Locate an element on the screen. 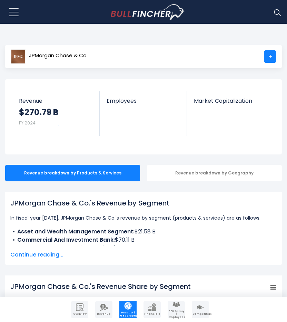 The width and height of the screenshot is (287, 322). li: $21.58 B is located at coordinates (143, 232).